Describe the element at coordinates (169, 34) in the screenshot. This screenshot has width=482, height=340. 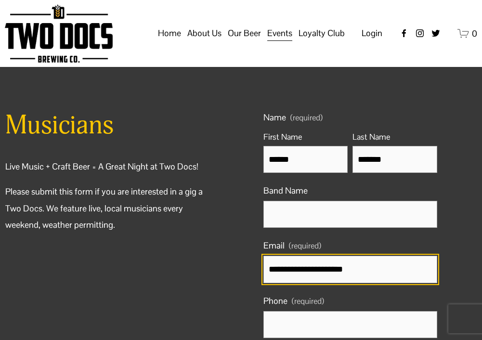
I see `a: Home` at that location.